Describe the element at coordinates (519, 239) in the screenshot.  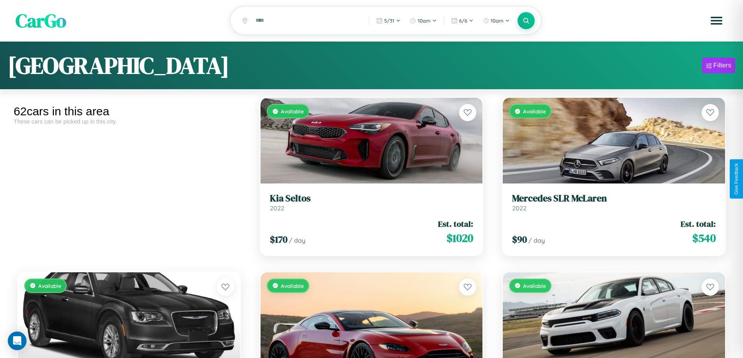
I see `span: $ 90` at that location.